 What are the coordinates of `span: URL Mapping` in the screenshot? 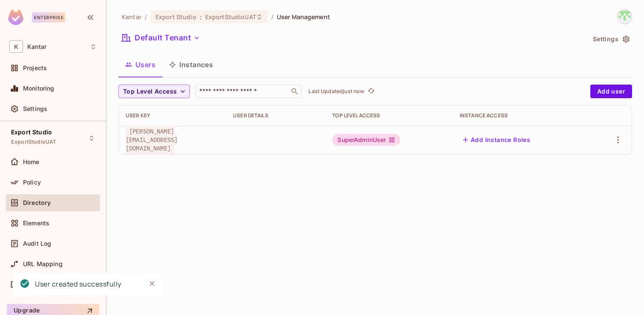 It's located at (43, 264).